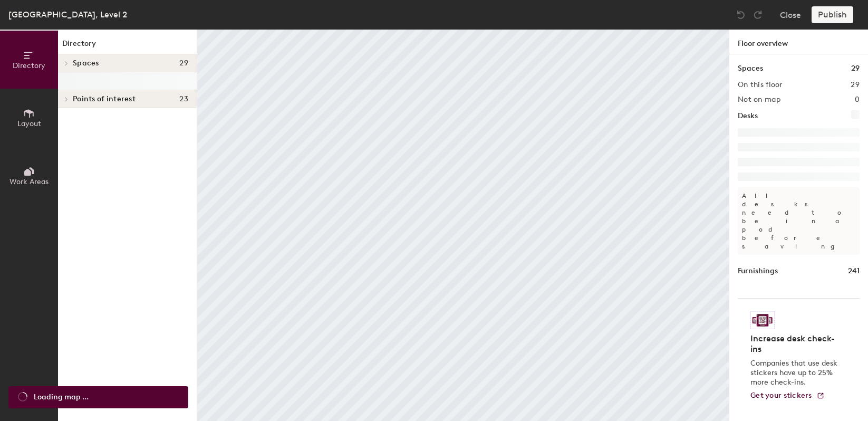 The width and height of the screenshot is (868, 421). What do you see at coordinates (790, 15) in the screenshot?
I see `button: Close` at bounding box center [790, 15].